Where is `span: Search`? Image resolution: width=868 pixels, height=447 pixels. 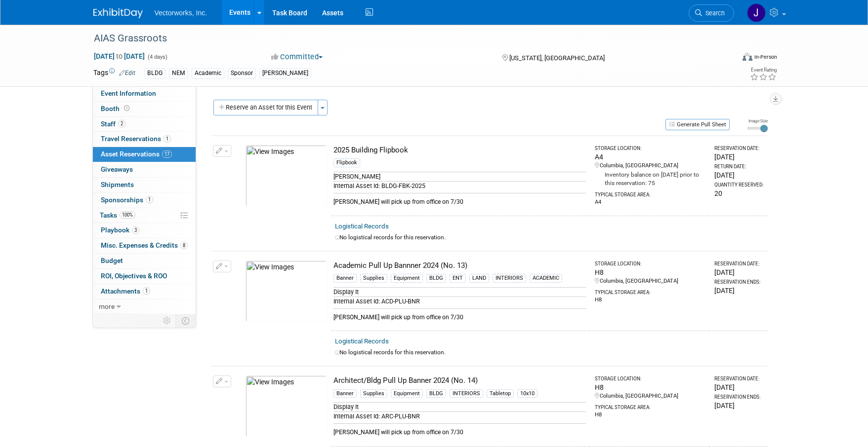
span: Search is located at coordinates (713, 13).